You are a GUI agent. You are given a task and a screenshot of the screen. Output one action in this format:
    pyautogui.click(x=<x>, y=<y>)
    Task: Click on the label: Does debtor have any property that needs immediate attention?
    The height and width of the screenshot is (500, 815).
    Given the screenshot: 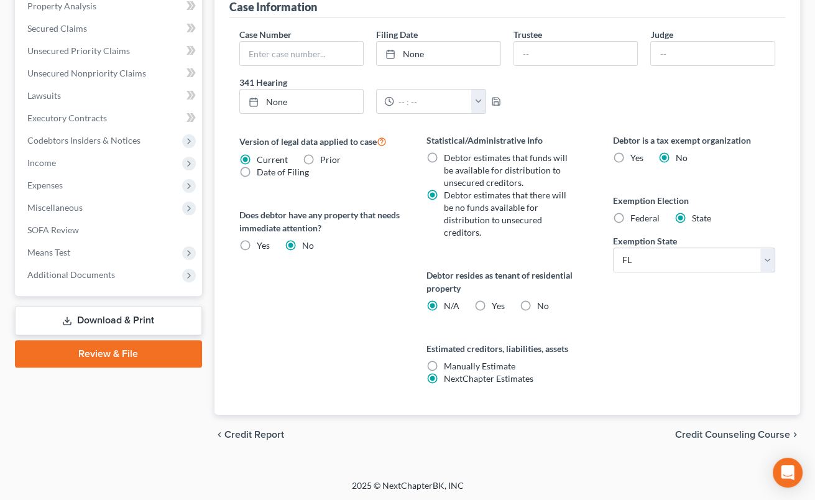 What is the action you would take?
    pyautogui.click(x=320, y=221)
    